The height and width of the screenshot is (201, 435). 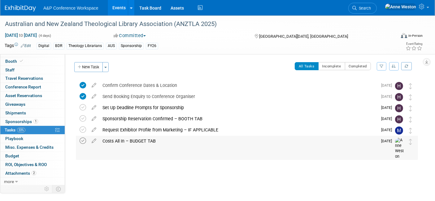 I want to click on div: Digital, so click(x=44, y=46).